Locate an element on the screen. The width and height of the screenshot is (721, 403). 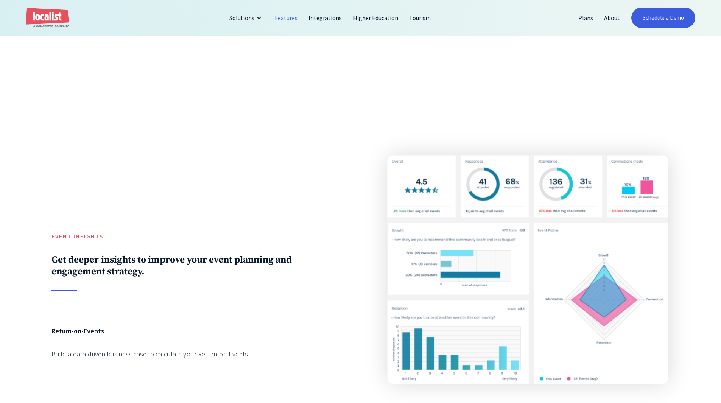
h2: Get deeper insights to improve your event planning and engagement strategy. is located at coordinates (193, 266).